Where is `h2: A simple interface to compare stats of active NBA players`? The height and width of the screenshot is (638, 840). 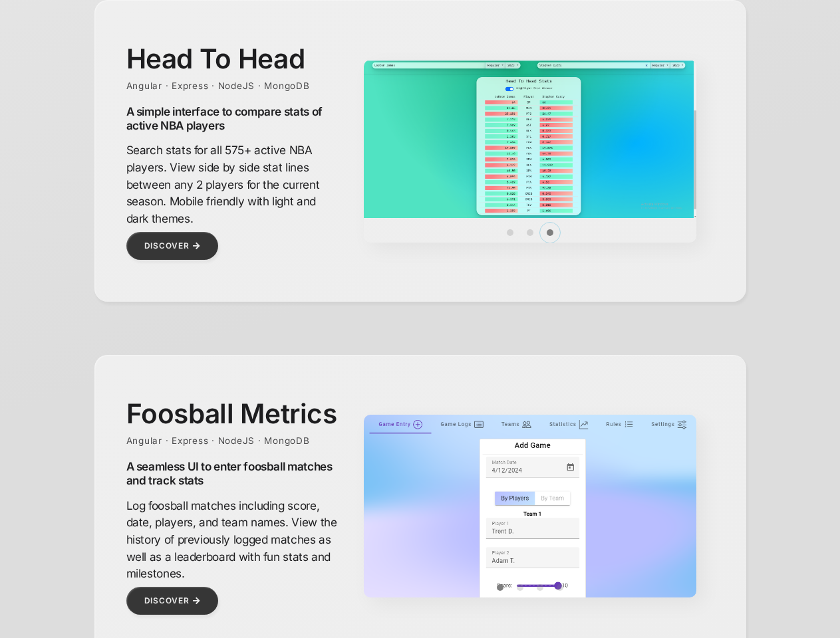
h2: A simple interface to compare stats of active NBA players is located at coordinates (233, 119).